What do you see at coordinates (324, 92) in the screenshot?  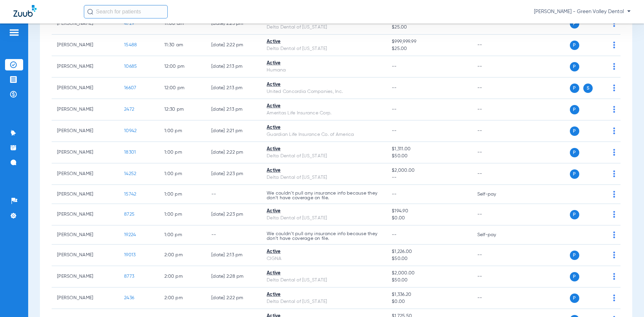 I see `div: United Concordia Companies, Inc.` at bounding box center [324, 92].